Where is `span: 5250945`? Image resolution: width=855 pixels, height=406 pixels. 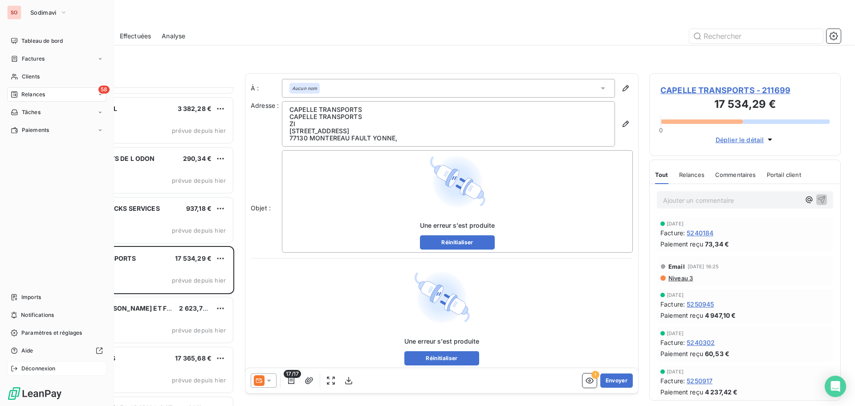 span: 5250945 is located at coordinates (700, 304).